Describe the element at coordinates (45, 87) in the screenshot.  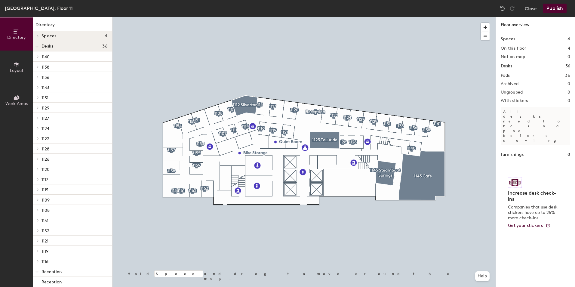
I see `span: 1133` at that location.